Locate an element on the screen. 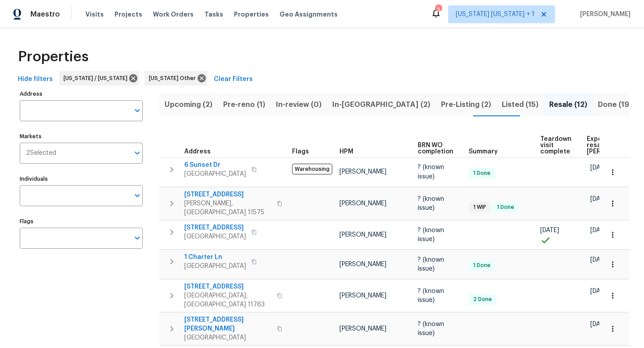 This screenshot has height=348, width=644. div: 3 is located at coordinates (438, 10).